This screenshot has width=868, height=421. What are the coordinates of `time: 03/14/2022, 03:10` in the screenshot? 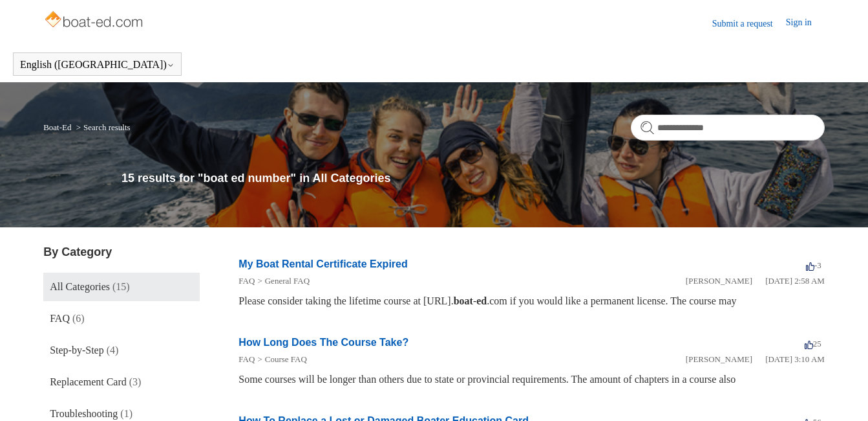 It's located at (795, 359).